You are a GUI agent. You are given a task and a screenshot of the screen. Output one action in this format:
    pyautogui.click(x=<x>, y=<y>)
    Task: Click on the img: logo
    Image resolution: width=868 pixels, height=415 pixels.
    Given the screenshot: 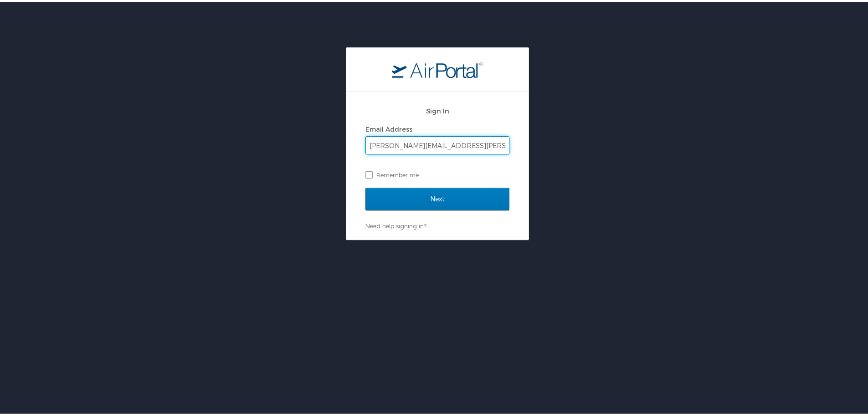 What is the action you would take?
    pyautogui.click(x=437, y=68)
    